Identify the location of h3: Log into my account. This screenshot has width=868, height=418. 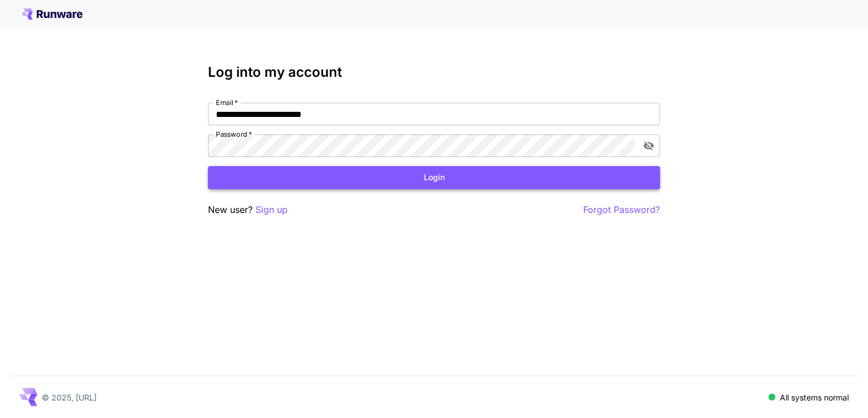
(434, 72).